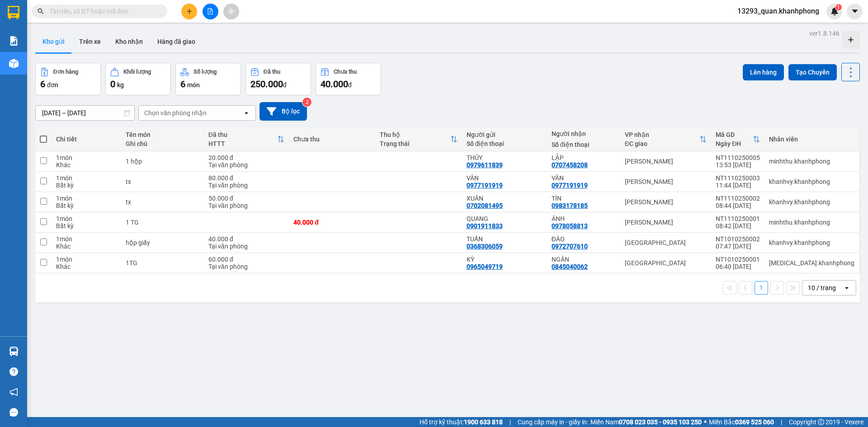 Image resolution: width=868 pixels, height=427 pixels. What do you see at coordinates (246, 158) in the screenshot?
I see `div: 20.000 đ` at bounding box center [246, 158].